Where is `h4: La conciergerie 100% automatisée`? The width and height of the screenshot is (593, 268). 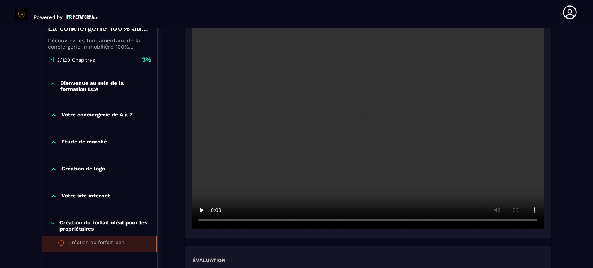
h4: La conciergerie 100% automatisée is located at coordinates (100, 28).